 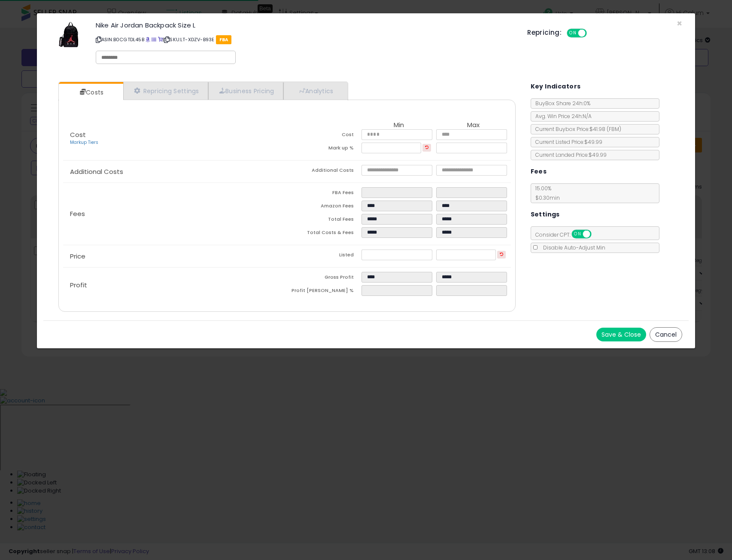 I want to click on span: Disable Auto-Adjust Min, so click(x=572, y=247).